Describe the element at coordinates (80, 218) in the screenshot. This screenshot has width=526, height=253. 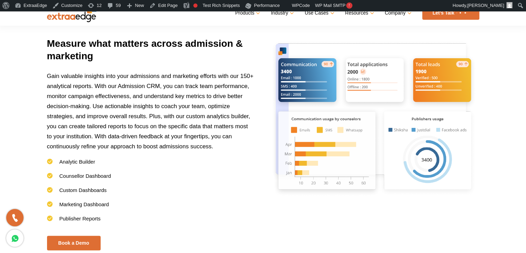
I see `span: Publisher Reports` at that location.